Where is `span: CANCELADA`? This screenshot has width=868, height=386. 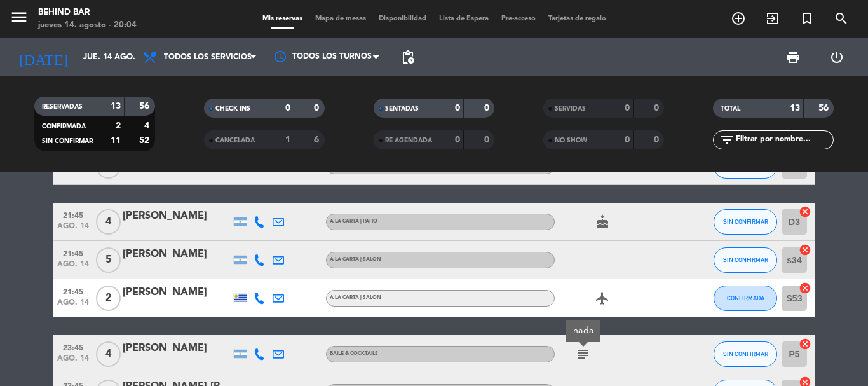 span: CANCELADA is located at coordinates (235, 141).